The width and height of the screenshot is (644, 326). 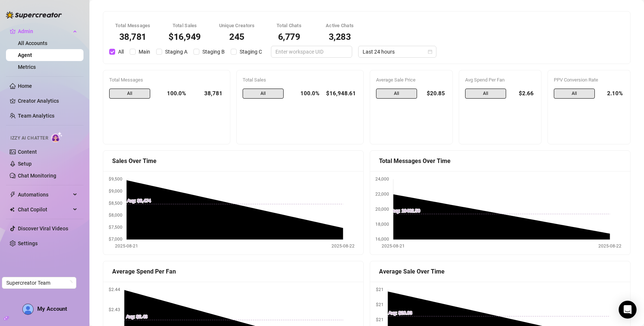 What do you see at coordinates (25, 55) in the screenshot?
I see `a: Agent` at bounding box center [25, 55].